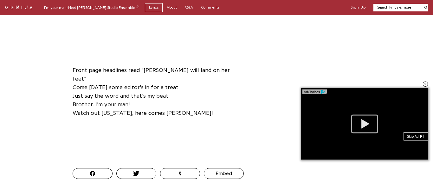 This screenshot has height=190, width=433. Describe the element at coordinates (189, 7) in the screenshot. I see `a: Q&A` at that location.